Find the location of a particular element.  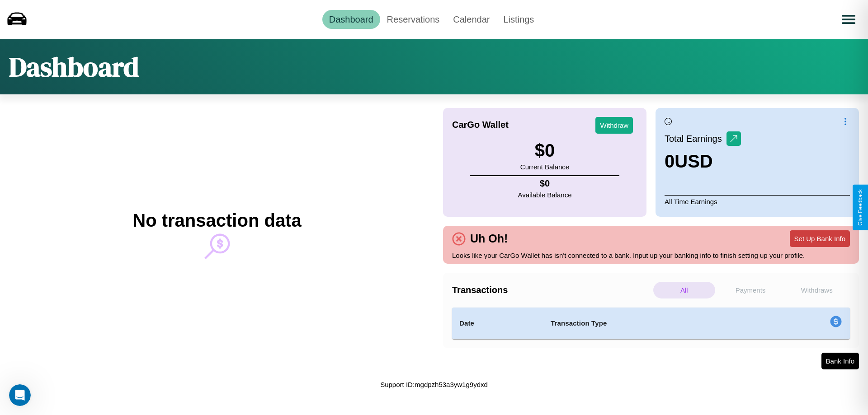

h2: No transaction data is located at coordinates (216, 221).